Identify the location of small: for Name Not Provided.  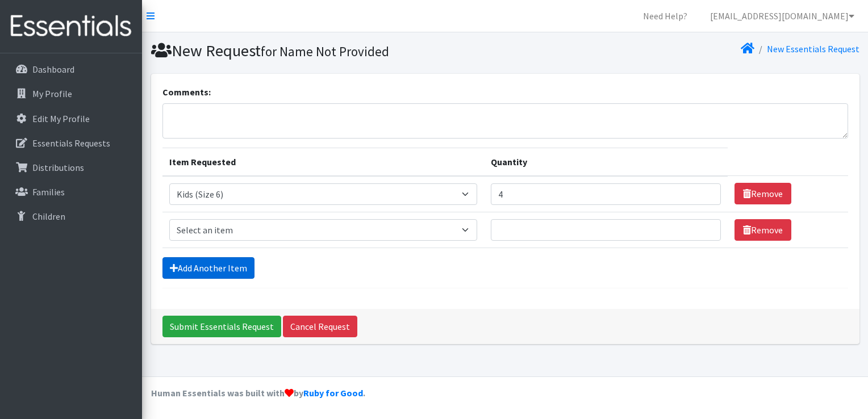
(325, 51).